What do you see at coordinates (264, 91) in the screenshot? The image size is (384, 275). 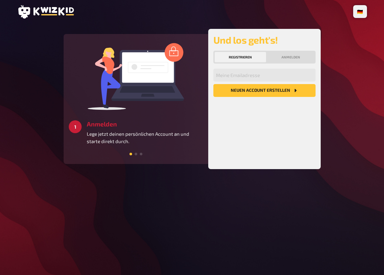 I see `button: Neuen Account Erstellen` at bounding box center [264, 91].